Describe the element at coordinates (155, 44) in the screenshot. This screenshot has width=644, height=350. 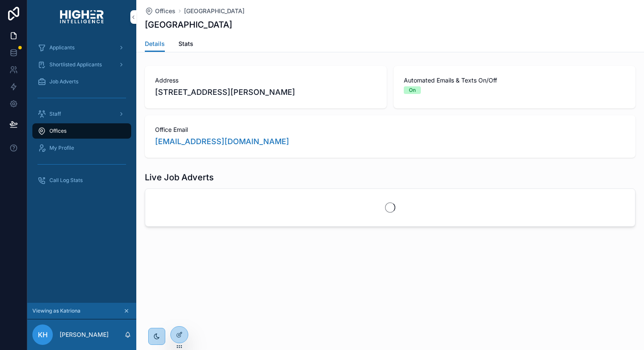
I see `span: Details` at that location.